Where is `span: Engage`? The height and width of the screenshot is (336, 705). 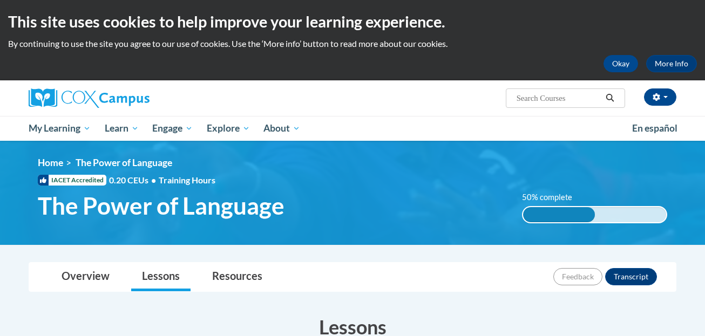 span: Engage is located at coordinates (172, 128).